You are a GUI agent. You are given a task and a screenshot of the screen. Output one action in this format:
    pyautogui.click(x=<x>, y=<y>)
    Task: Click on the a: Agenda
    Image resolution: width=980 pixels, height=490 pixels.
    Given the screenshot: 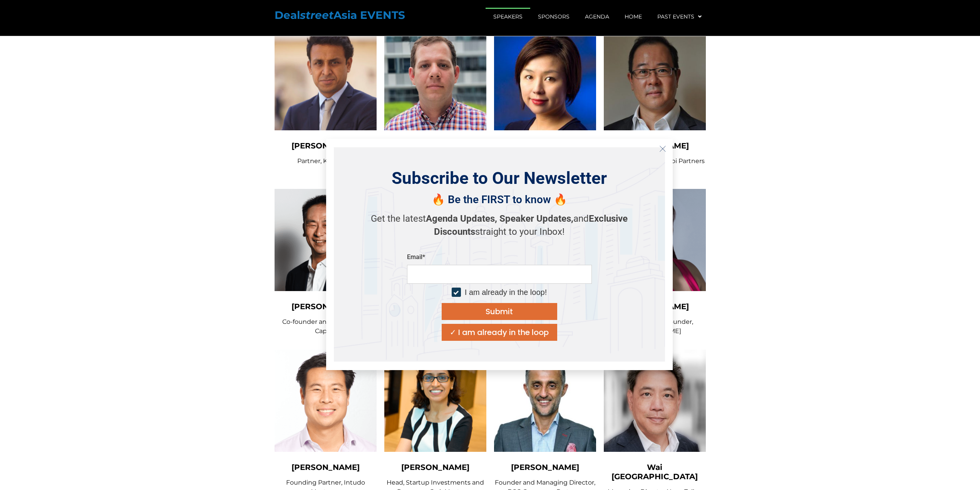 What is the action you would take?
    pyautogui.click(x=597, y=17)
    